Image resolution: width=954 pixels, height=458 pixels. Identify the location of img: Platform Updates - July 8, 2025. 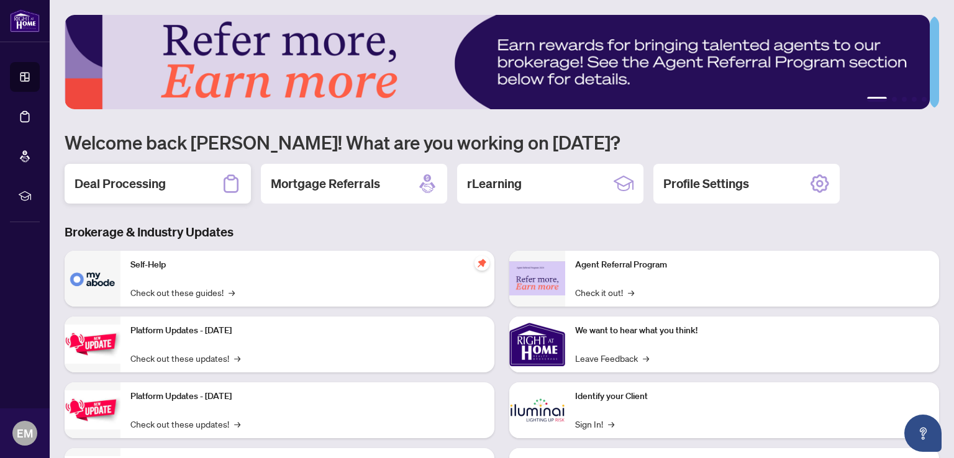
(93, 410).